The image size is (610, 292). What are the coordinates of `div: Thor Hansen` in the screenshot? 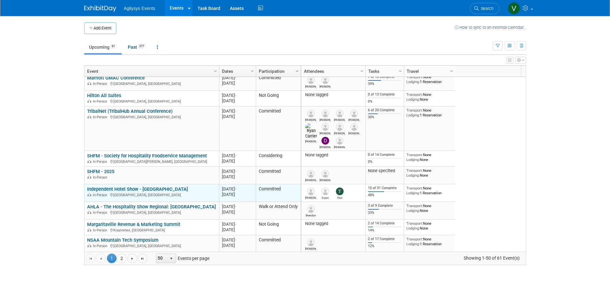 It's located at (339, 197).